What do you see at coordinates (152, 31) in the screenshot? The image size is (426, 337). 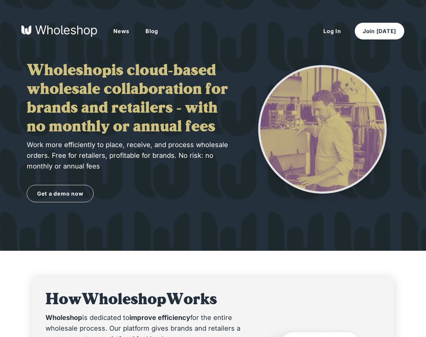 I see `button: Blog` at bounding box center [152, 31].